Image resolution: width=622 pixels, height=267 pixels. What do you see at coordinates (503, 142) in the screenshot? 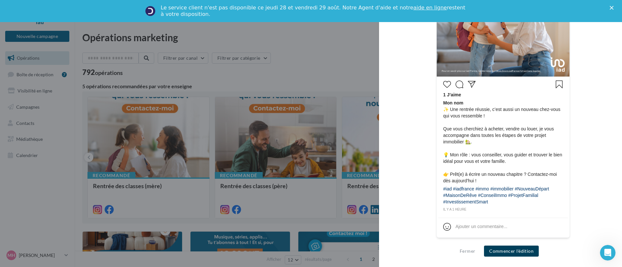
I see `span: ✨ Une rentrée réussie, c’est aussi un nouveau chez-vous qui vous ressemble ! Que vous cherchiez à...` at bounding box center [503, 142].